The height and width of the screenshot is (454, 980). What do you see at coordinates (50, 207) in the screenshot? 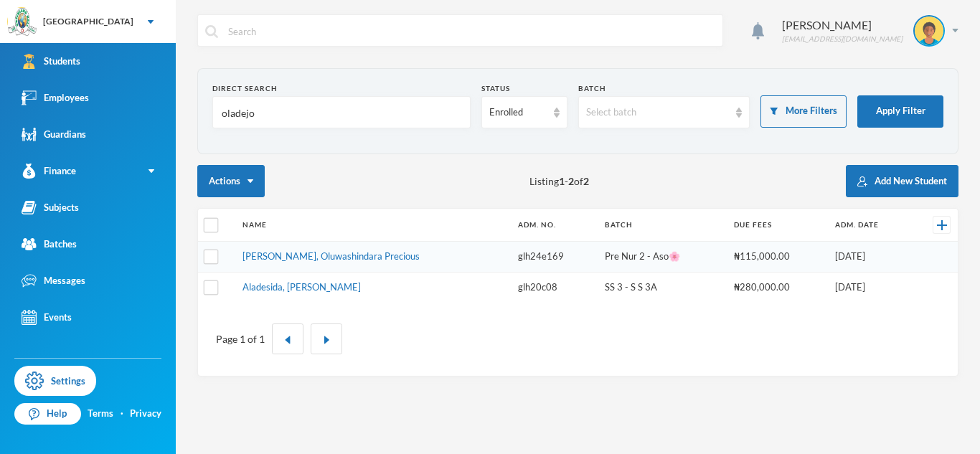
I see `div: Subjects` at bounding box center [50, 207].